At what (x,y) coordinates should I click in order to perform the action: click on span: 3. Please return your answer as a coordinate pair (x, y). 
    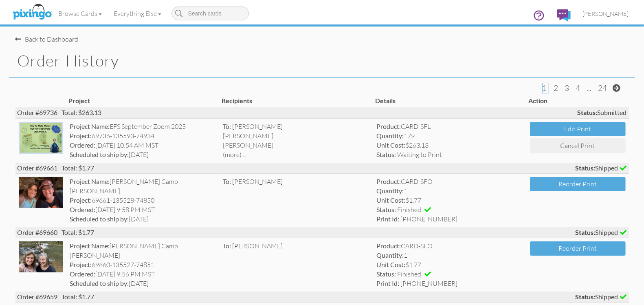
    Looking at the image, I should click on (567, 88).